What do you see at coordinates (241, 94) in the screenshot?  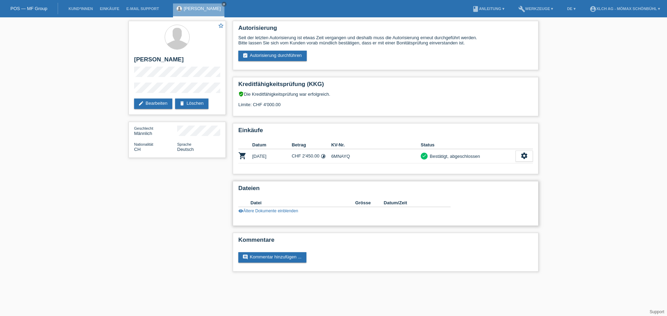 I see `i: verified_user` at bounding box center [241, 94].